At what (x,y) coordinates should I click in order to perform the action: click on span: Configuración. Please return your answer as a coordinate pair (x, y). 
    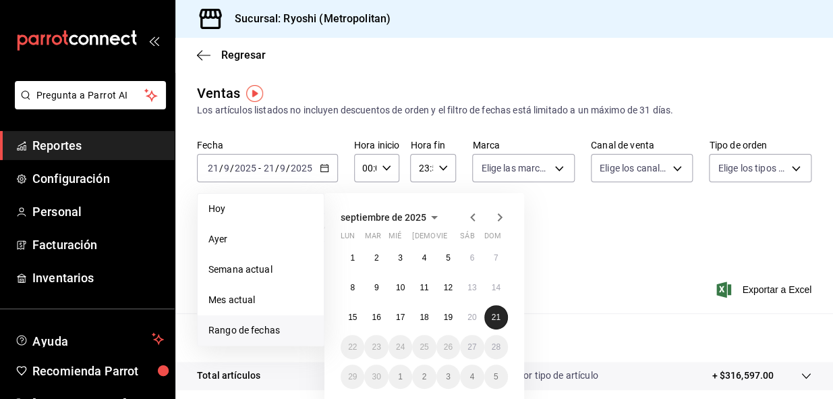
    Looking at the image, I should click on (98, 178).